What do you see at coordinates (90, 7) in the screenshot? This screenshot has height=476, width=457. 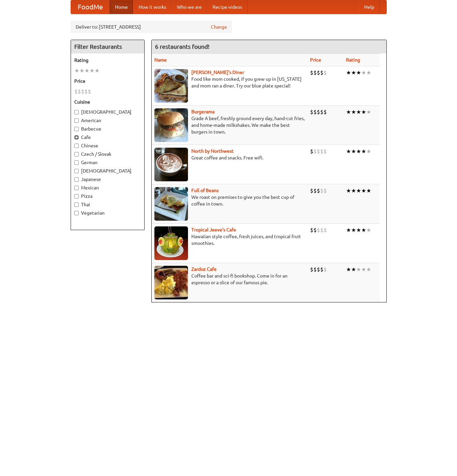 I see `a: FoodMe` at bounding box center [90, 7].